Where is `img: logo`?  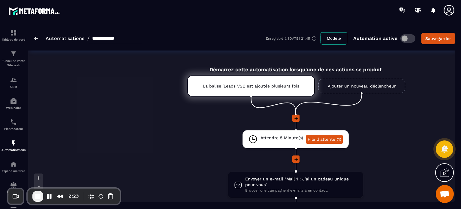 img: logo is located at coordinates (35, 11).